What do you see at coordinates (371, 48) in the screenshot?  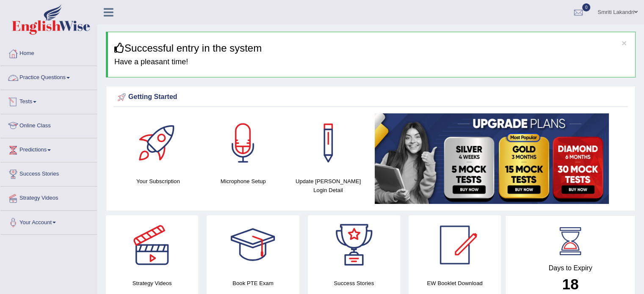 I see `h3: Successful entry in the system` at bounding box center [371, 48].